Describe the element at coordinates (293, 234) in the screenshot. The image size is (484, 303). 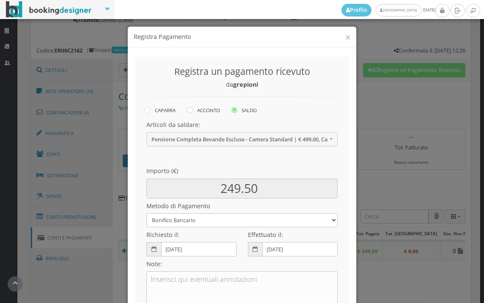
I see `h4: Effettuato il:` at that location.